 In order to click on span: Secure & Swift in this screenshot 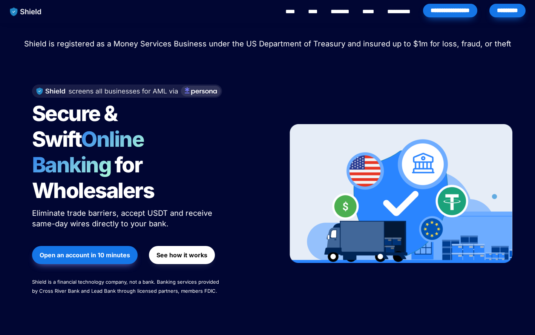, I will do `click(77, 126)`.